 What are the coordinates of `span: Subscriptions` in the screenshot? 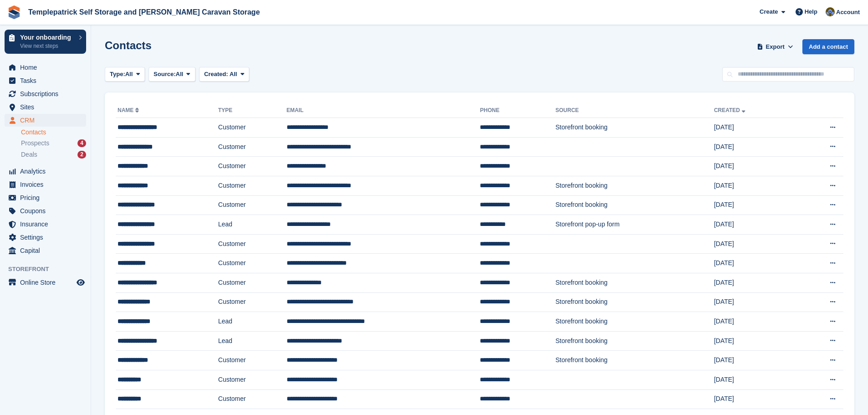 It's located at (47, 93).